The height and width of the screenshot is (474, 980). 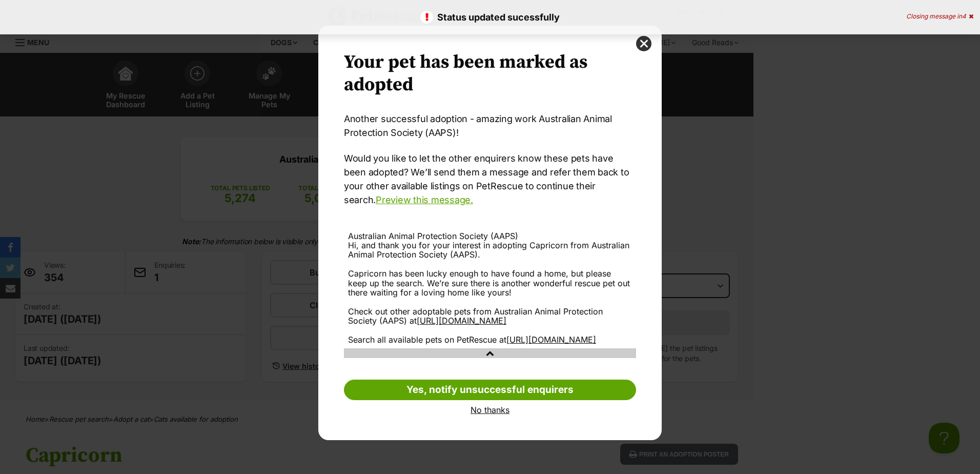 I want to click on div: Closing message in, so click(x=940, y=16).